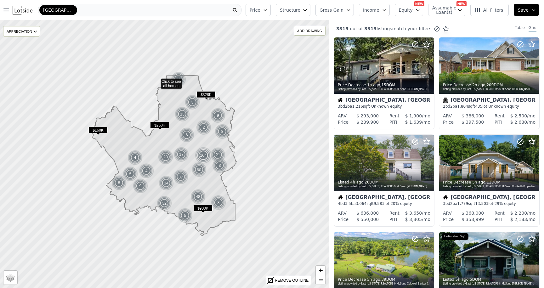 Image resolution: width=544 pixels, height=288 pixels. I want to click on a: Zoom in, so click(320, 270).